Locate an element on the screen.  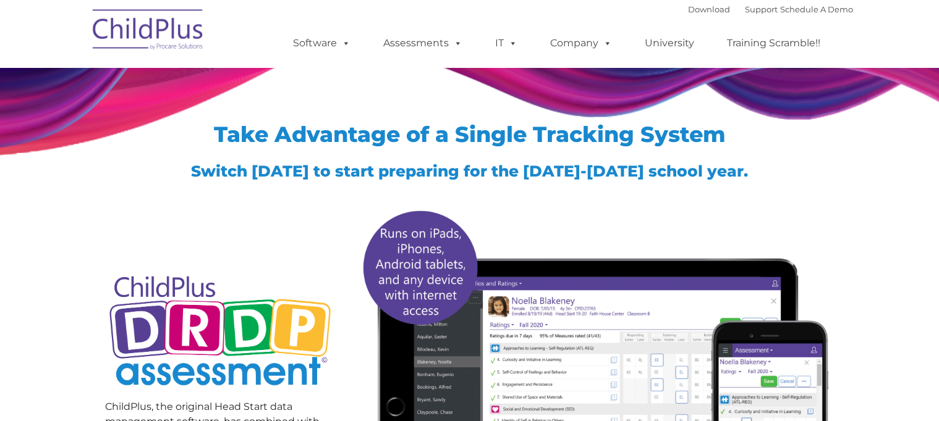
a: Download is located at coordinates (709, 9).